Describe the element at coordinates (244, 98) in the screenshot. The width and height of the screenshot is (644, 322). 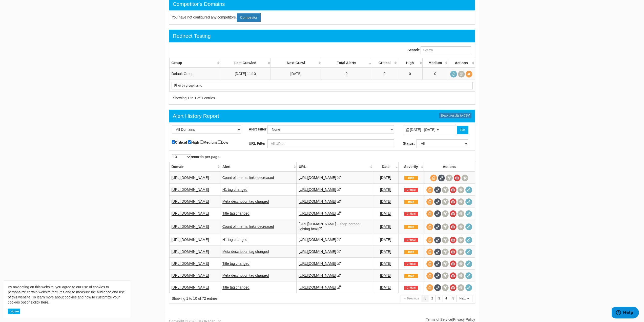
I see `div: Showing 1 to 1 of 1 entries` at that location.